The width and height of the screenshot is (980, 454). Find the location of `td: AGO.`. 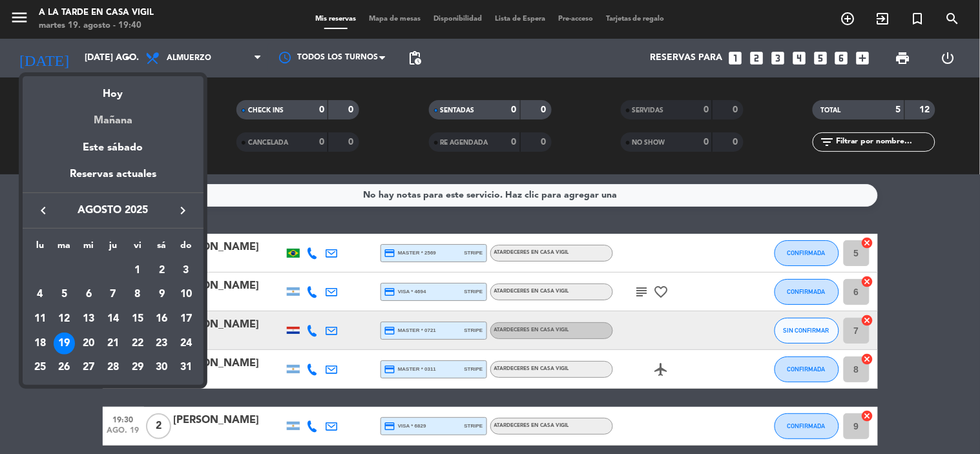

td: AGO. is located at coordinates (76, 271).